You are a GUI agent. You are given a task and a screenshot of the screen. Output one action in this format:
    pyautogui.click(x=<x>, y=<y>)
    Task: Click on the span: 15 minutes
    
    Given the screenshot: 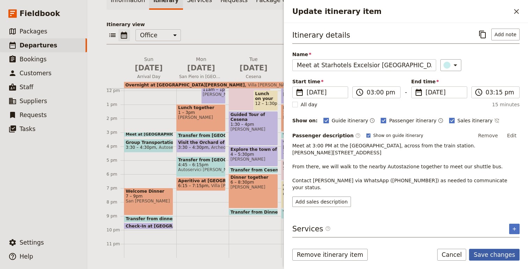 What is the action you would take?
    pyautogui.click(x=505, y=105)
    